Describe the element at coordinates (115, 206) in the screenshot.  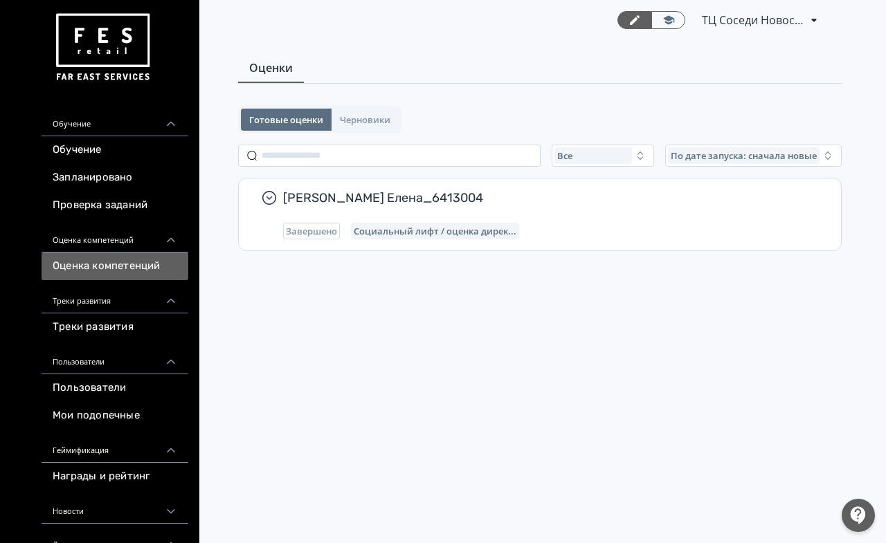
I see `a: Проверка заданий` at that location.